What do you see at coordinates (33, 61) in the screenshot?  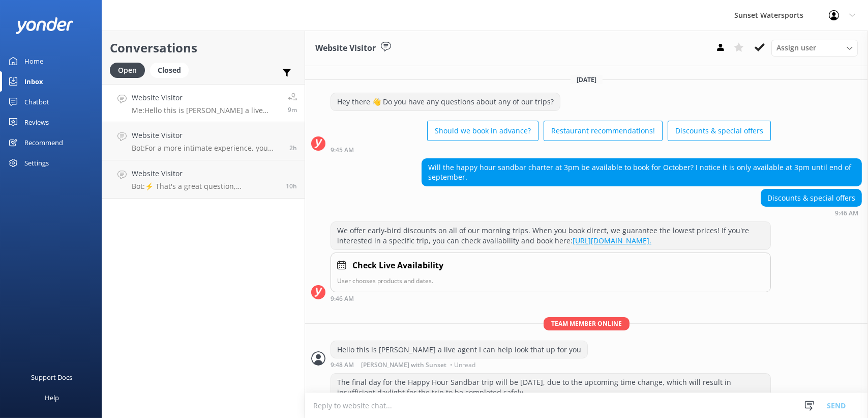 I see `div: Home` at bounding box center [33, 61].